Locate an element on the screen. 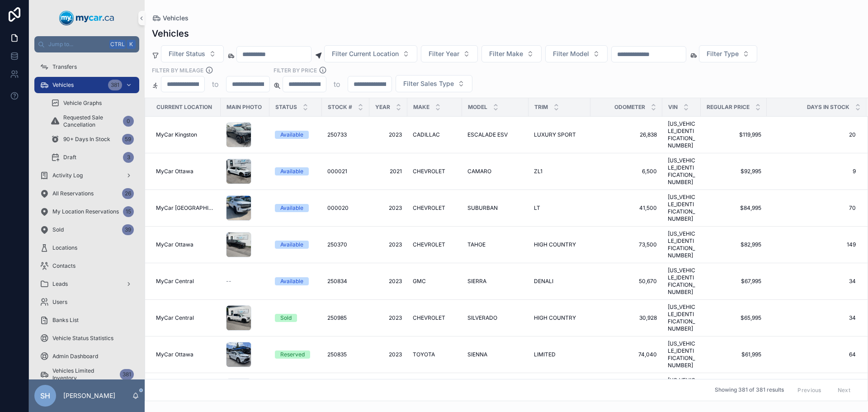  span: 250834 is located at coordinates (337, 281).